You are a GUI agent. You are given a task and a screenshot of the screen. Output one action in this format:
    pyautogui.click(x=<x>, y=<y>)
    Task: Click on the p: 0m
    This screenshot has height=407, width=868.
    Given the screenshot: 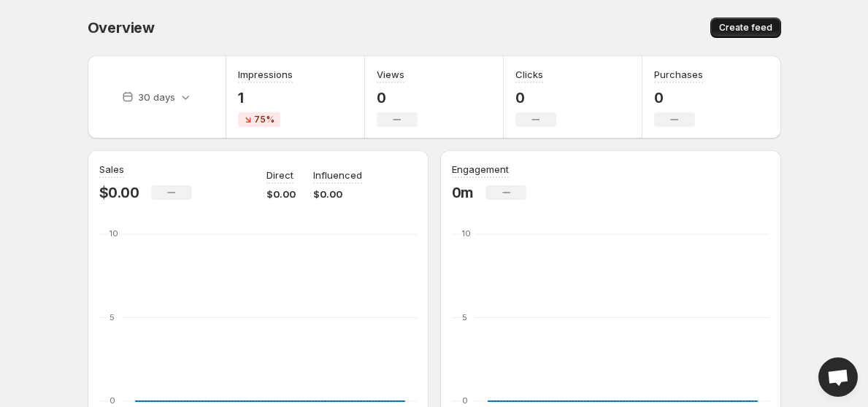 What is the action you would take?
    pyautogui.click(x=463, y=193)
    